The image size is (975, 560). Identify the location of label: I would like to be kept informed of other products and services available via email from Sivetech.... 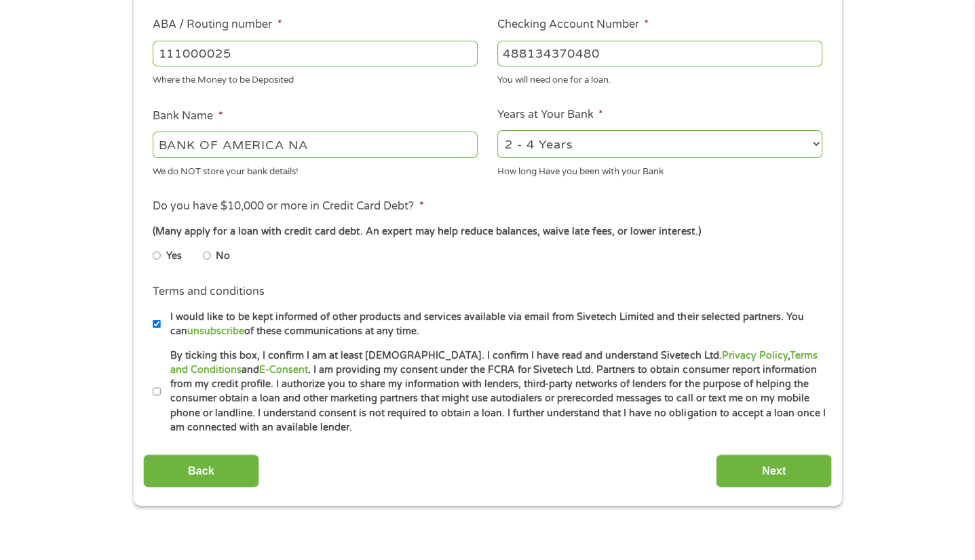
(493, 324).